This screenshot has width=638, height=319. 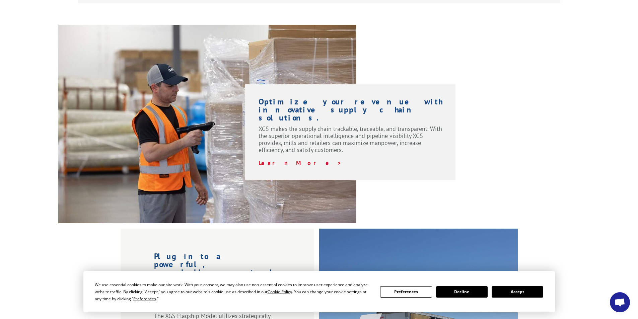 I want to click on div: Open chat, so click(x=619, y=302).